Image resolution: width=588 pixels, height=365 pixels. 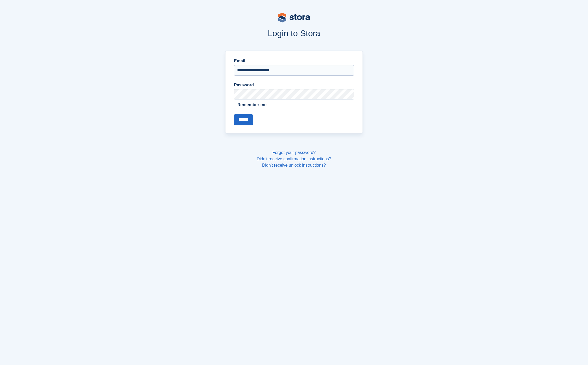 What do you see at coordinates (294, 159) in the screenshot?
I see `a: Didn't receive confirmation instructions?` at bounding box center [294, 159].